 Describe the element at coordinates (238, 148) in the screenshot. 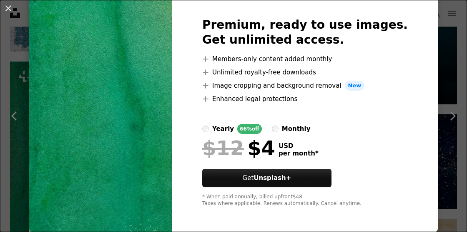

I see `div: $4` at that location.